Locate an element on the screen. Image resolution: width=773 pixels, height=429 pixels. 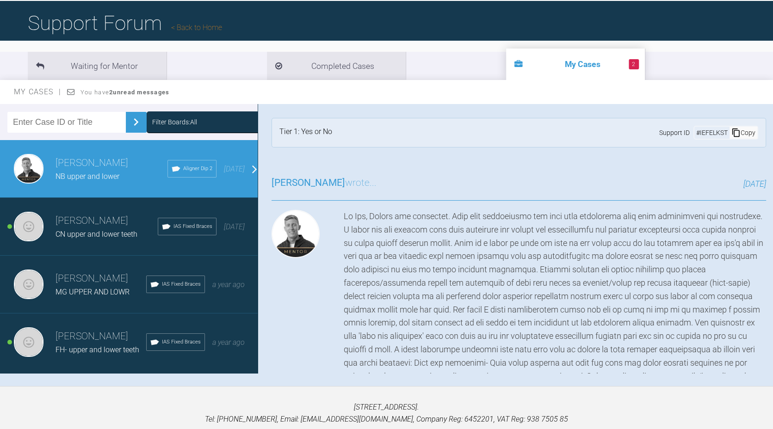
h1: Support Forum is located at coordinates (125, 23).